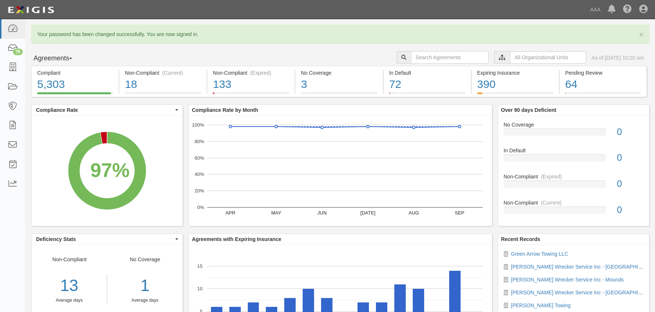 This screenshot has width=655, height=312. What do you see at coordinates (163, 73) in the screenshot?
I see `div: Non-Compliant (Current)` at bounding box center [163, 73].